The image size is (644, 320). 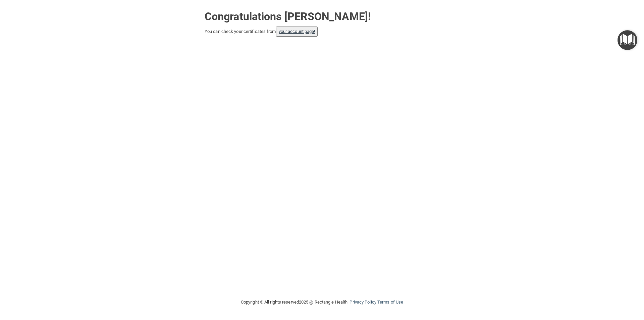 What do you see at coordinates (390, 302) in the screenshot?
I see `a: Terms of Use` at bounding box center [390, 302].